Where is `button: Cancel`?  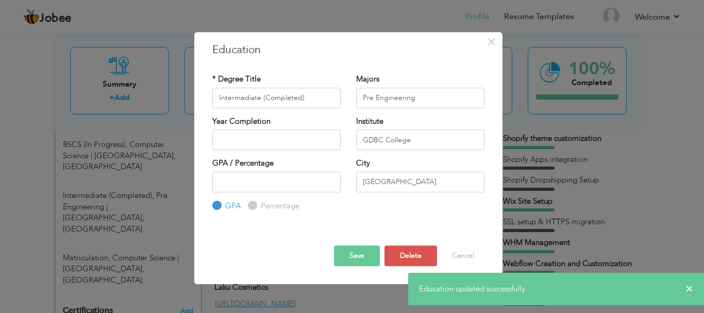
button: Cancel is located at coordinates (463, 256).